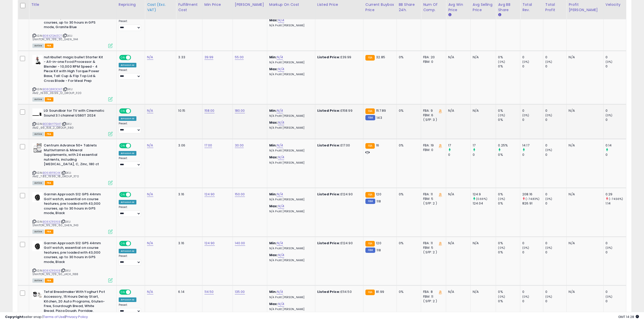 This screenshot has height=322, width=644. I want to click on small: Avg BB Share., so click(500, 15).